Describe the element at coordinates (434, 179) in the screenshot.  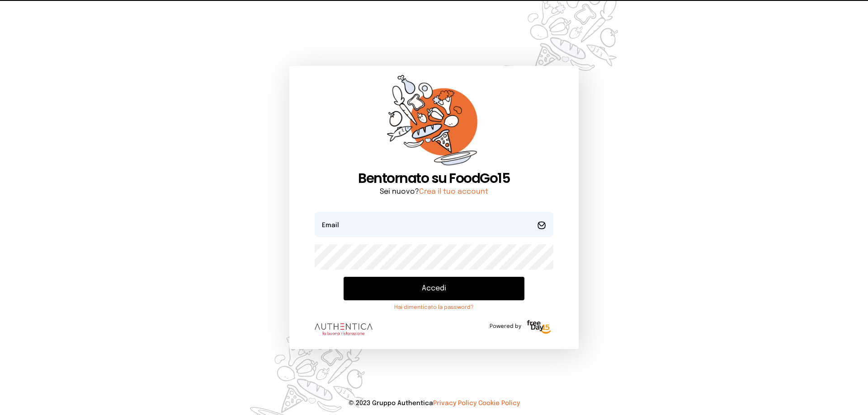
I see `h1: Bentornato su FoodGo15` at that location.